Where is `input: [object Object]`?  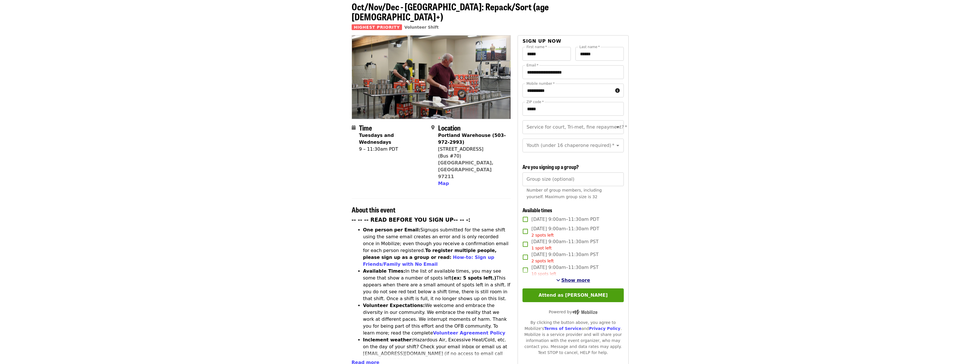 input: [object Object] is located at coordinates (573, 179).